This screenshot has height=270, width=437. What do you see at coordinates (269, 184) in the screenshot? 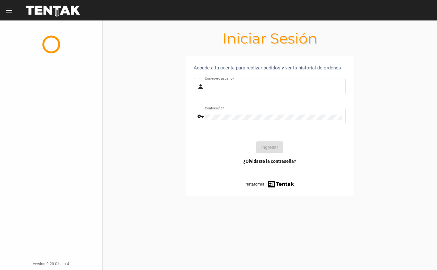
I see `a: Plataforma` at bounding box center [269, 184].